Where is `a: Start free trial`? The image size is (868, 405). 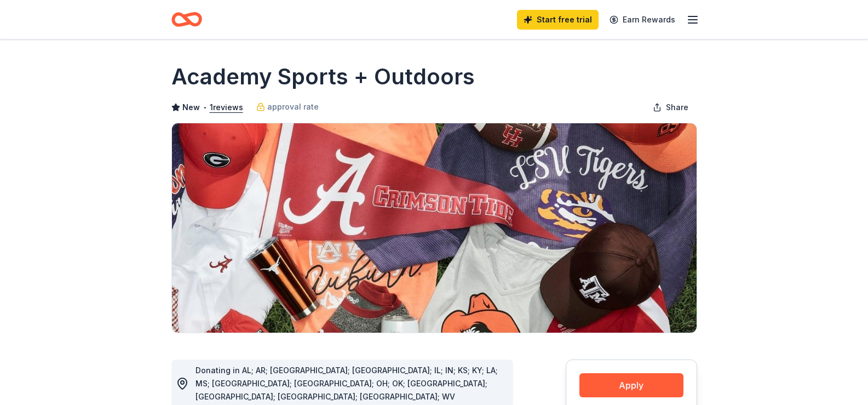
a: Start free trial is located at coordinates (558, 20).